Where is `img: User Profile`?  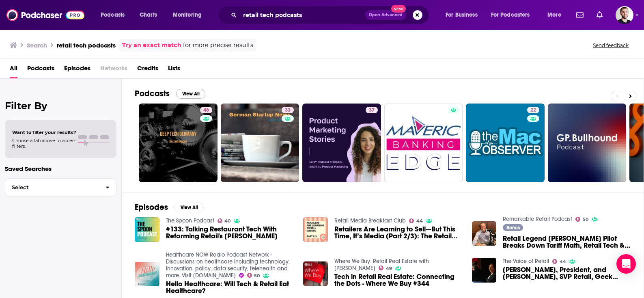 img: User Profile is located at coordinates (625, 15).